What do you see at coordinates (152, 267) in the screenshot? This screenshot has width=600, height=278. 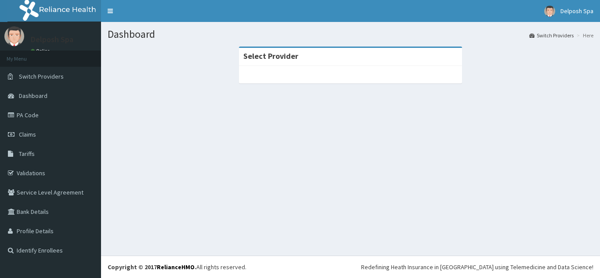 I see `strong: Copyright © 2017 .` at bounding box center [152, 267].